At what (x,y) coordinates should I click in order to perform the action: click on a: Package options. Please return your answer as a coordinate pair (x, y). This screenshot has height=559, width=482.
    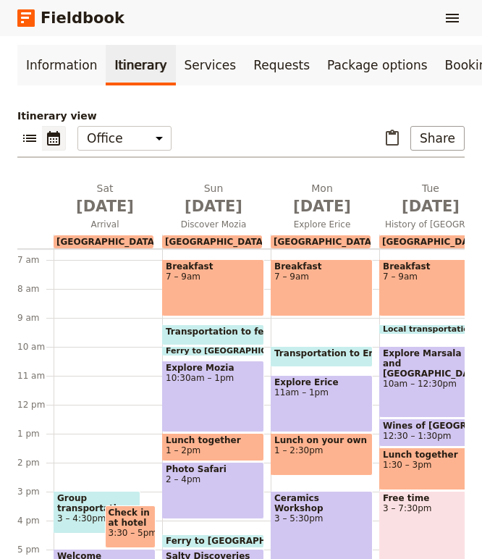
    Looking at the image, I should click on (377, 65).